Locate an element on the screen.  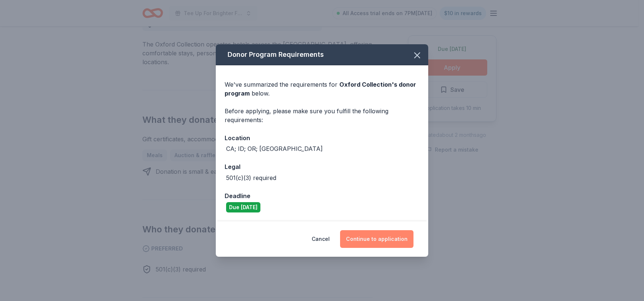
button: Cancel is located at coordinates (320, 239).